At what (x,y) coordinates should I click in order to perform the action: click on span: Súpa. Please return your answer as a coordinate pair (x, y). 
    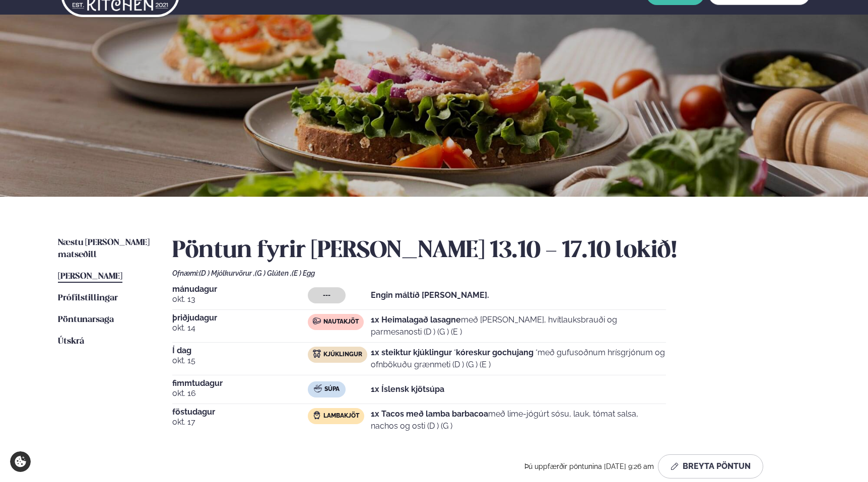
    Looking at the image, I should click on (332, 390).